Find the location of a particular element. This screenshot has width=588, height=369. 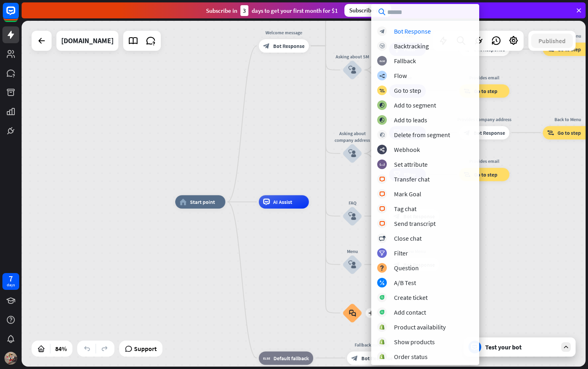

div: Tag chat is located at coordinates (405, 209).